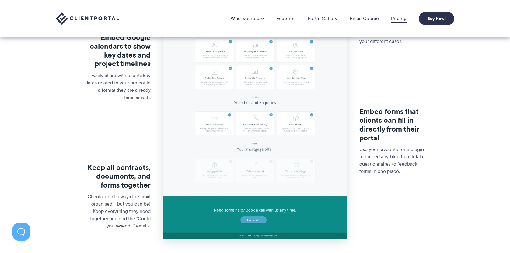 This screenshot has width=510, height=253. What do you see at coordinates (247, 19) in the screenshot?
I see `a: Who we help` at bounding box center [247, 19].